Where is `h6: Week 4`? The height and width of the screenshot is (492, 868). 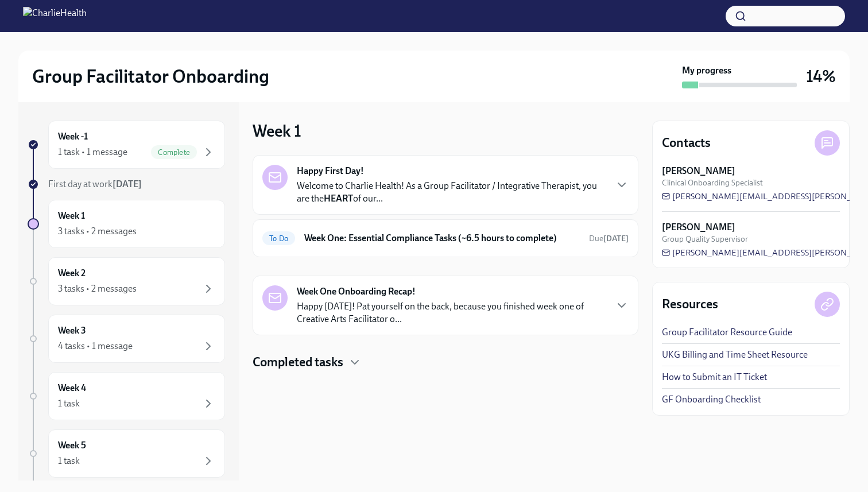
h6: Week 4 is located at coordinates (72, 388).